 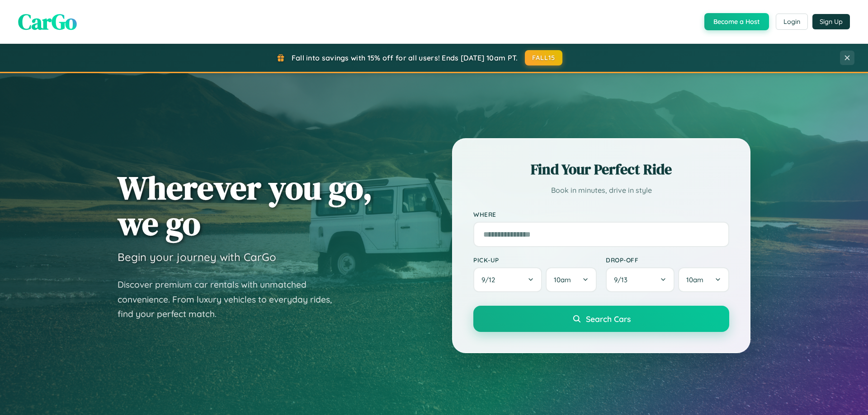 I want to click on h2: Find Your Perfect Ride, so click(x=602, y=170).